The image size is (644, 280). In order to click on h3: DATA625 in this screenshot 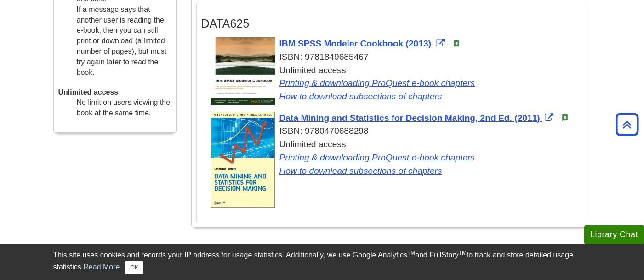, I will do `click(391, 23)`.